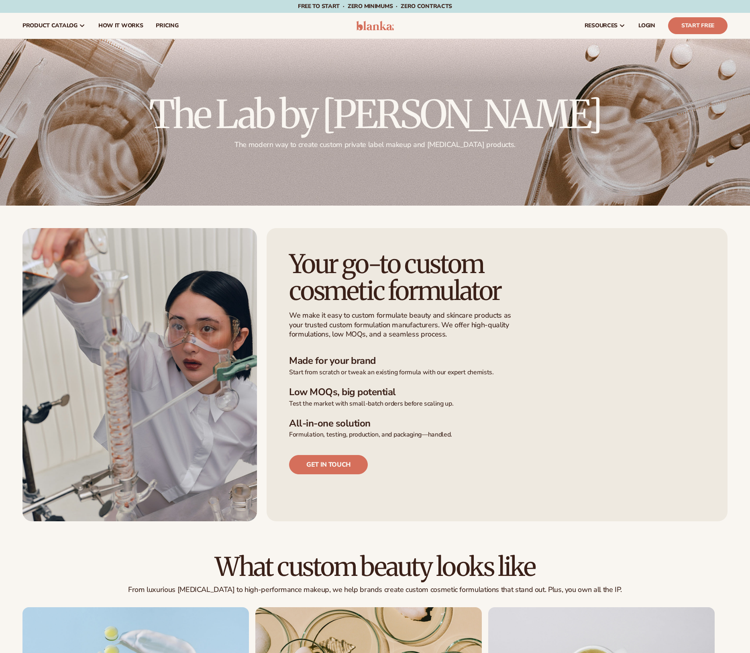  What do you see at coordinates (605, 26) in the screenshot?
I see `a: resources` at bounding box center [605, 26].